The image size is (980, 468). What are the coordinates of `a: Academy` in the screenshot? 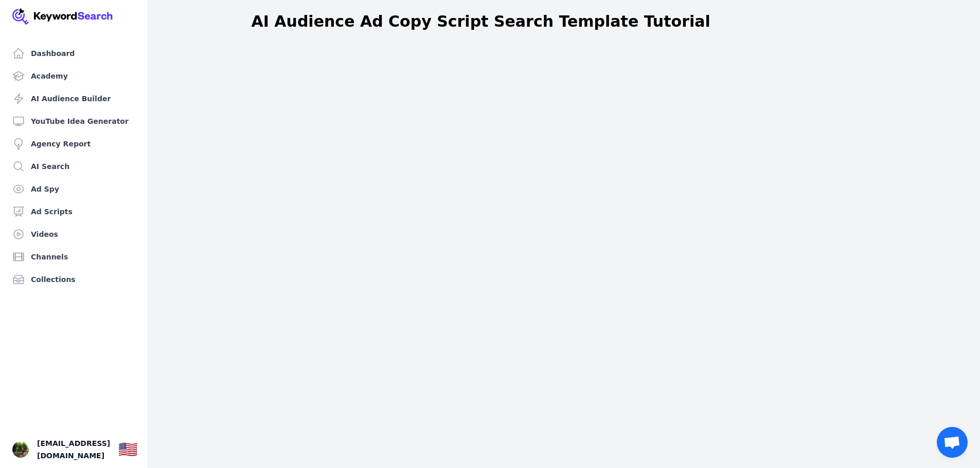 It's located at (73, 76).